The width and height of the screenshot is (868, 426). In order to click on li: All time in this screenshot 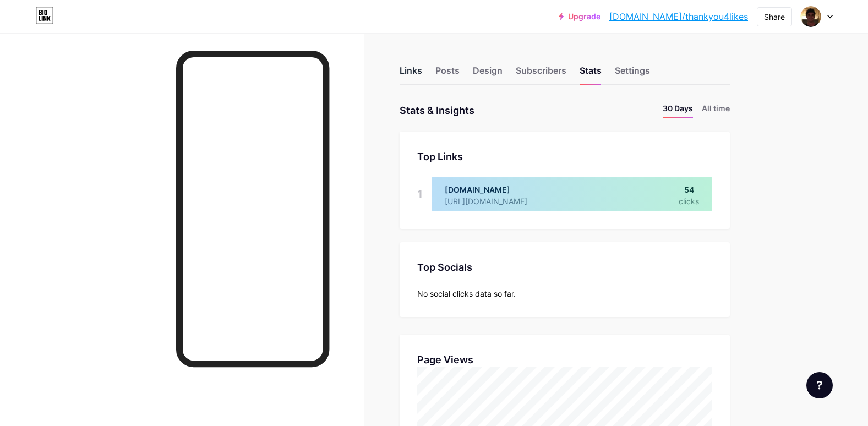, I will do `click(715, 110)`.